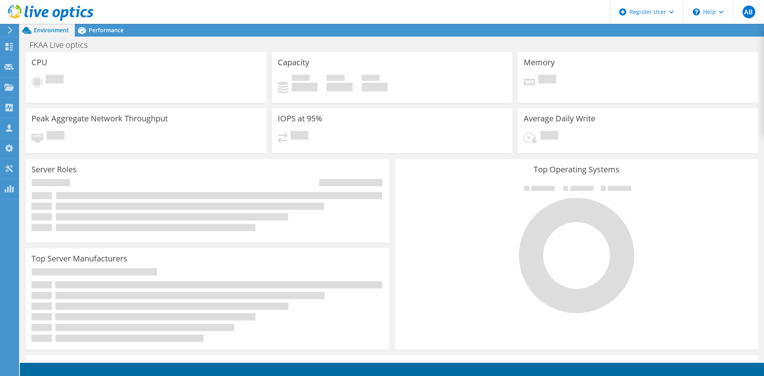 Image resolution: width=764 pixels, height=376 pixels. What do you see at coordinates (99, 119) in the screenshot?
I see `h3: Peak Aggregate Network Throughput` at bounding box center [99, 119].